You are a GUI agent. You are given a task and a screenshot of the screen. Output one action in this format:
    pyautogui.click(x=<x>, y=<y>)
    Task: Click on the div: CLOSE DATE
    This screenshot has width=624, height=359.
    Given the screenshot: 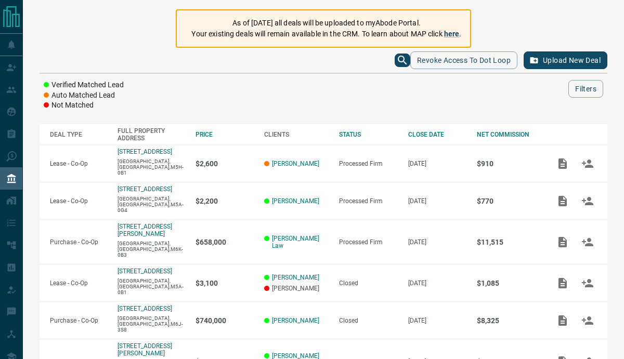 What is the action you would take?
    pyautogui.click(x=437, y=135)
    